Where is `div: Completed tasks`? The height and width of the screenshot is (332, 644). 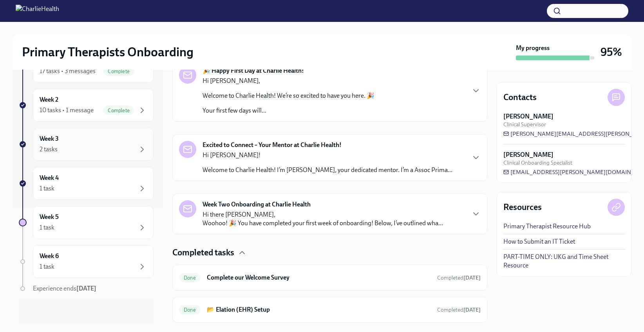
div: Completed tasks is located at coordinates (330, 253).